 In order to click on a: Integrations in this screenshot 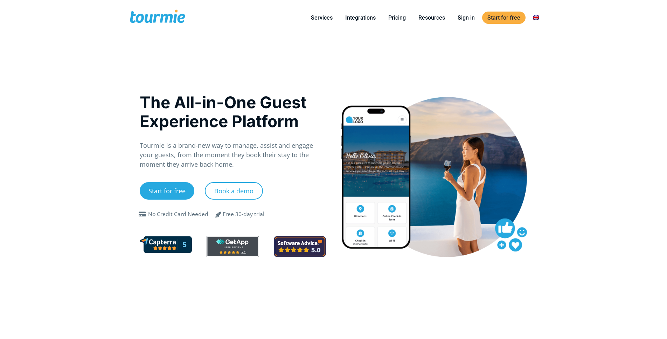, I will do `click(360, 17)`.